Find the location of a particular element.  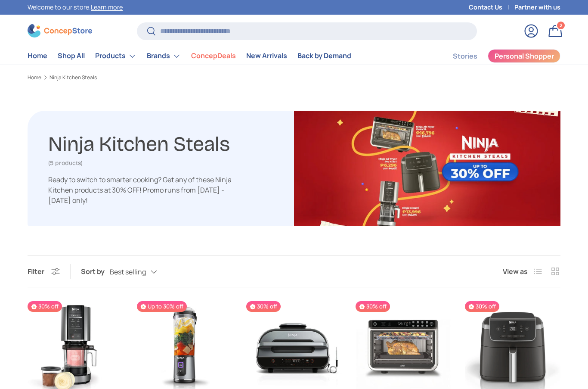

span: Best selling is located at coordinates (128, 272).